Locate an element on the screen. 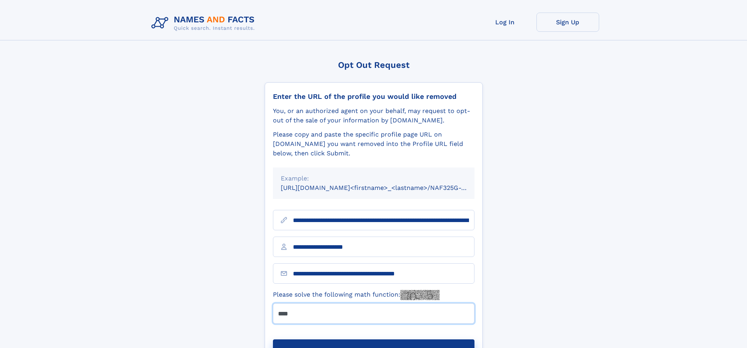 The width and height of the screenshot is (747, 348). div: Opt Out Request is located at coordinates (374, 65).